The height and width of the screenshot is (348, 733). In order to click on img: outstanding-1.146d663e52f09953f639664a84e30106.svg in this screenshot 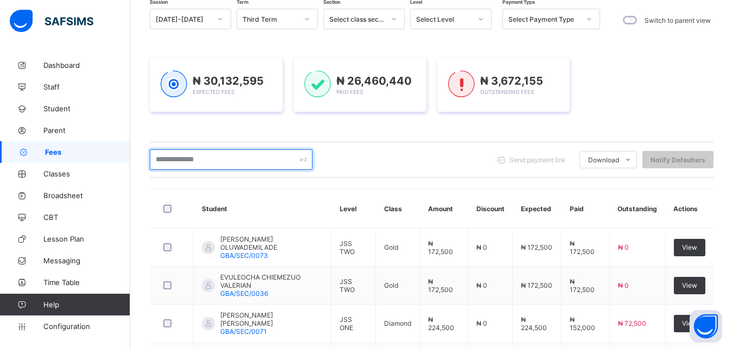, I will do `click(461, 84)`.